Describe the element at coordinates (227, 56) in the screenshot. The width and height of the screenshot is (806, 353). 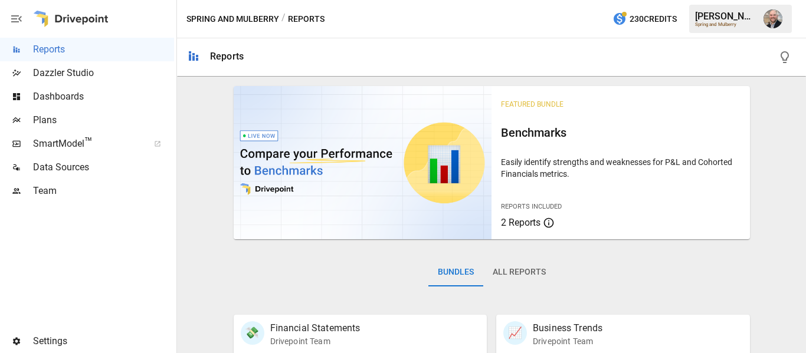
I see `div: Reports` at that location.